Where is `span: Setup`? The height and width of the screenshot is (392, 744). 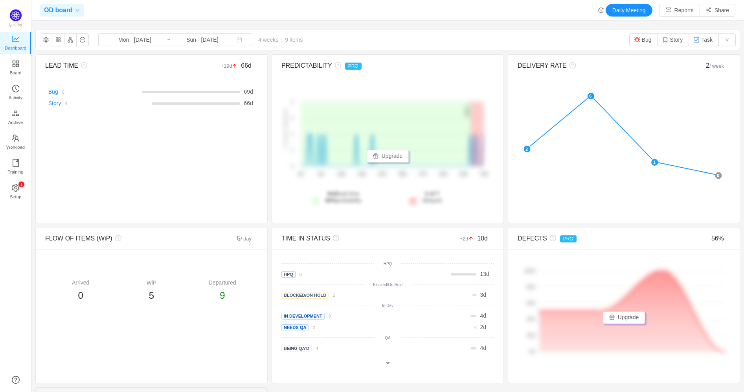 span: Setup is located at coordinates (15, 197).